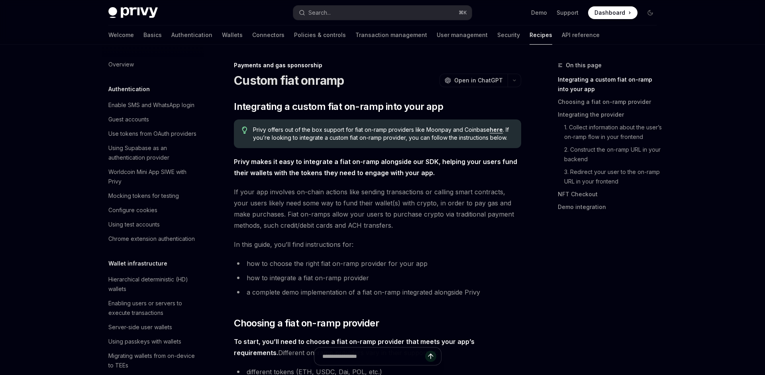 The image size is (765, 375). I want to click on div: Payments and gas sponsorship, so click(377, 65).